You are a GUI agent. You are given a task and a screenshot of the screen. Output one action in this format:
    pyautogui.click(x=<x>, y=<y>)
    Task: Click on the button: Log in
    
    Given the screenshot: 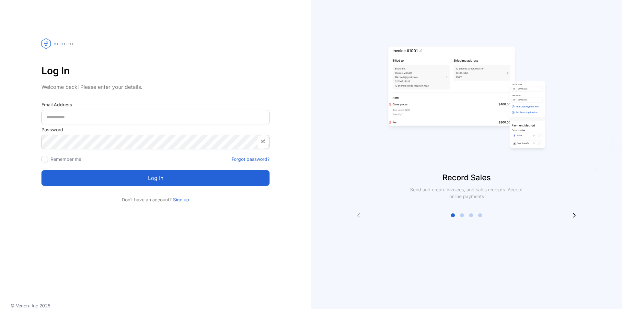 What is the action you would take?
    pyautogui.click(x=156, y=178)
    